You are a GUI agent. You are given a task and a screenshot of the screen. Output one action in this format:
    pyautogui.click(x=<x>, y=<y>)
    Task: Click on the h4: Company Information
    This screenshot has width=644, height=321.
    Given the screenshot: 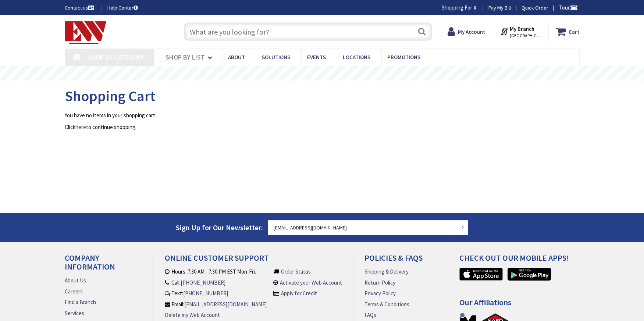 What is the action you would take?
    pyautogui.click(x=103, y=265)
    